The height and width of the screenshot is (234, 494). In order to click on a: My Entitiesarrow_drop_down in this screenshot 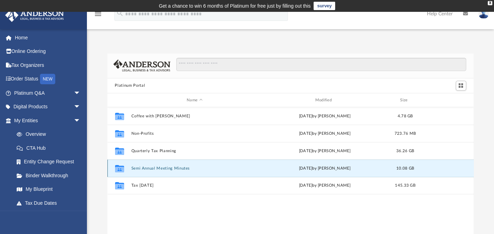, I will do `click(48, 120)`.